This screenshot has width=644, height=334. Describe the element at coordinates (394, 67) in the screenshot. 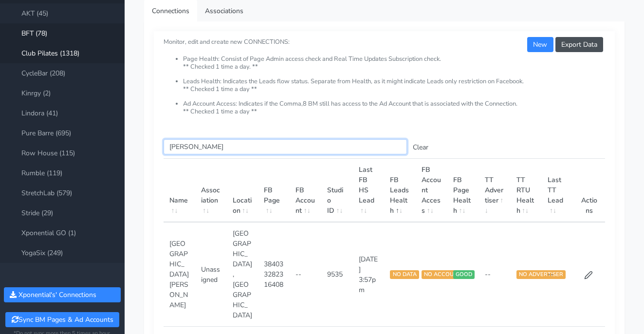

I see `li: Page Health: Consist of Page Admin access check and Real Time Updates Subscription check. ** Chec...` at that location.